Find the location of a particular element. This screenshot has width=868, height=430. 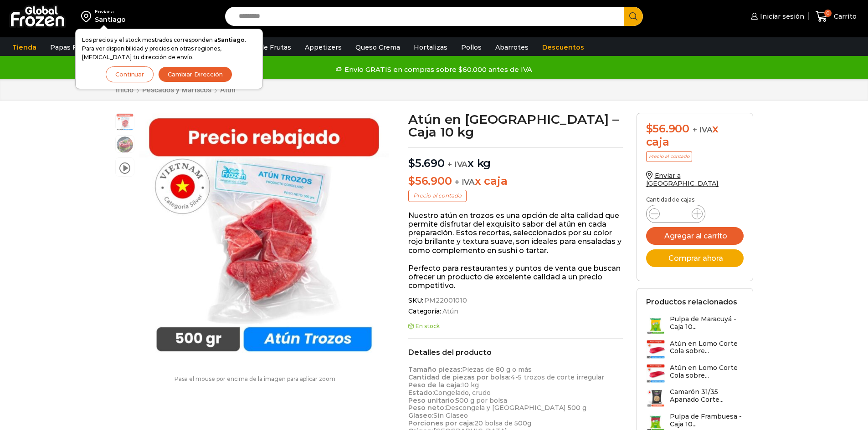

h2: Productos relacionados is located at coordinates (692, 302).